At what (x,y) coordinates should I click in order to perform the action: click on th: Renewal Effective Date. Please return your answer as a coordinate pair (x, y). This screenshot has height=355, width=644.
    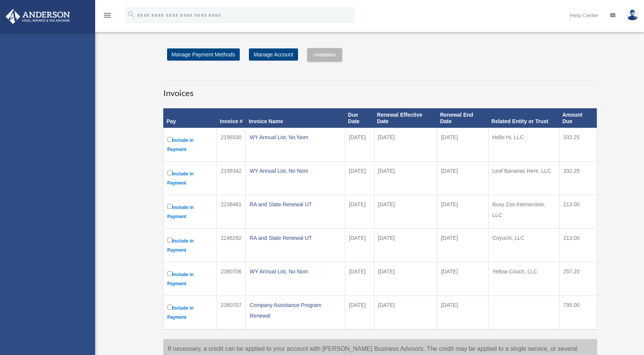
    Looking at the image, I should click on (406, 118).